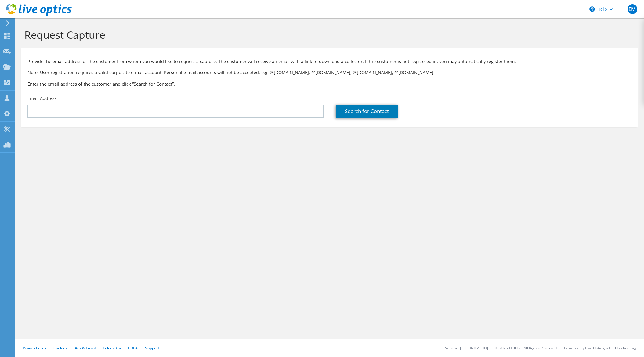  What do you see at coordinates (34, 348) in the screenshot?
I see `a: Privacy Policy` at bounding box center [34, 348].